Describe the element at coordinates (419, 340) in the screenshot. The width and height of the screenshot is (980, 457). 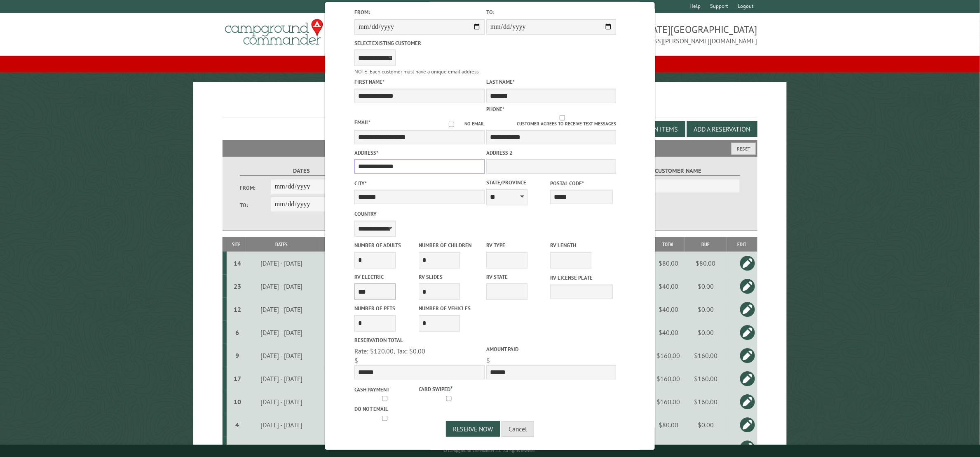
I see `label: Reservation Total` at that location.